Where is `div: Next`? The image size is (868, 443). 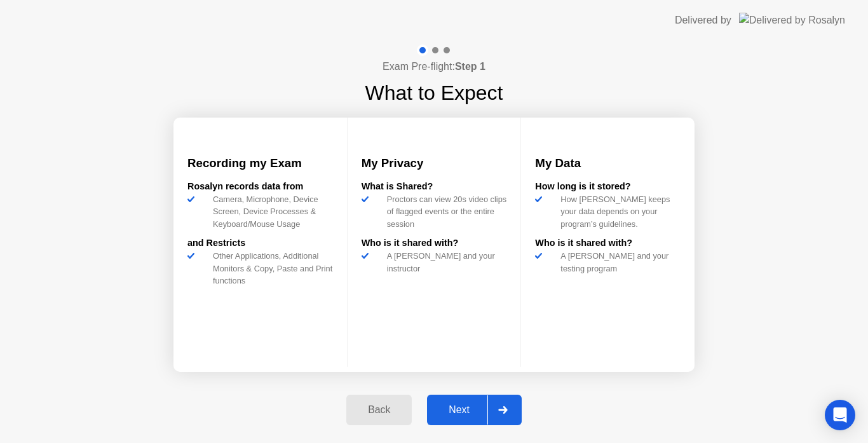 div: Next is located at coordinates (459, 410).